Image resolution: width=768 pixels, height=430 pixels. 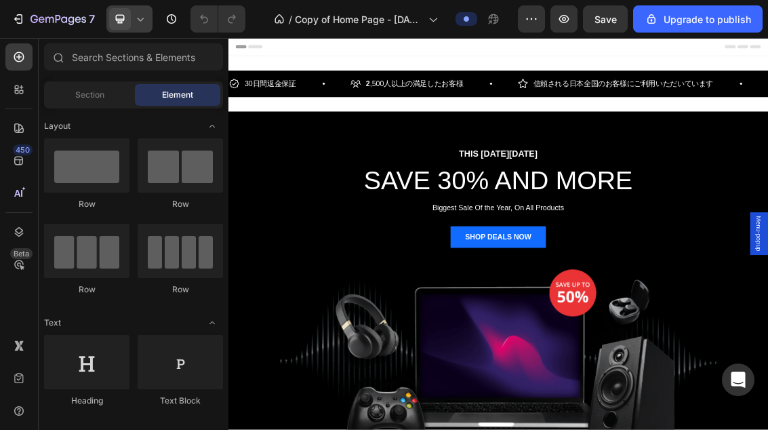 What do you see at coordinates (595, 69) in the screenshot?
I see `p: 信頼される日本全国のお客様にご利用いただいています` at bounding box center [595, 69].